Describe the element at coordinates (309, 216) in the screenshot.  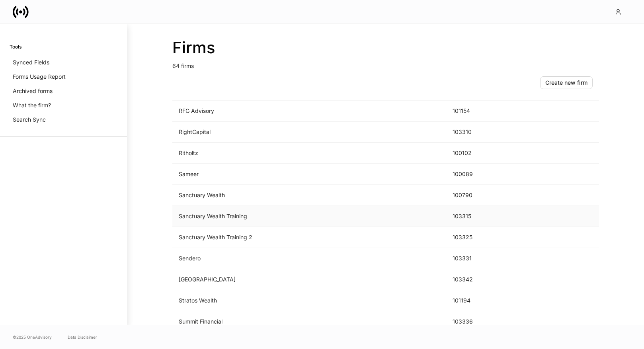
I see `td: Sanctuary Wealth Training` at that location.